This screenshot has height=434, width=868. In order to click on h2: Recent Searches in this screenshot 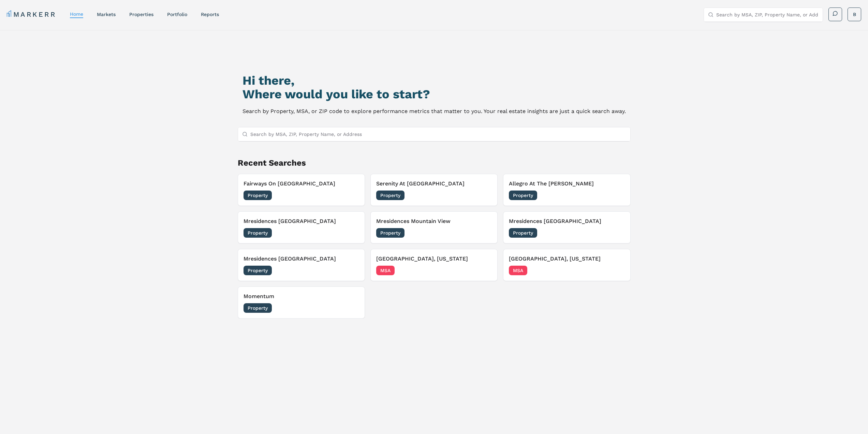, I will do `click(434, 162)`.